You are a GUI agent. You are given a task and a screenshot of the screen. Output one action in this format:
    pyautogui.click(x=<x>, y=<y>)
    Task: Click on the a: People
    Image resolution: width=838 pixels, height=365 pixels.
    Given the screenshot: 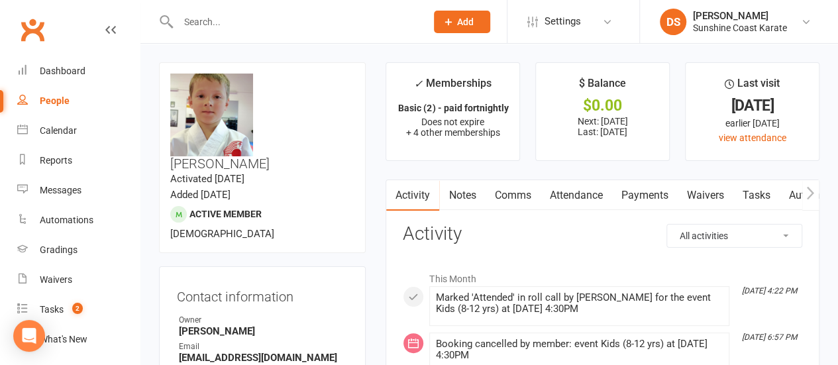 What is the action you would take?
    pyautogui.click(x=78, y=101)
    